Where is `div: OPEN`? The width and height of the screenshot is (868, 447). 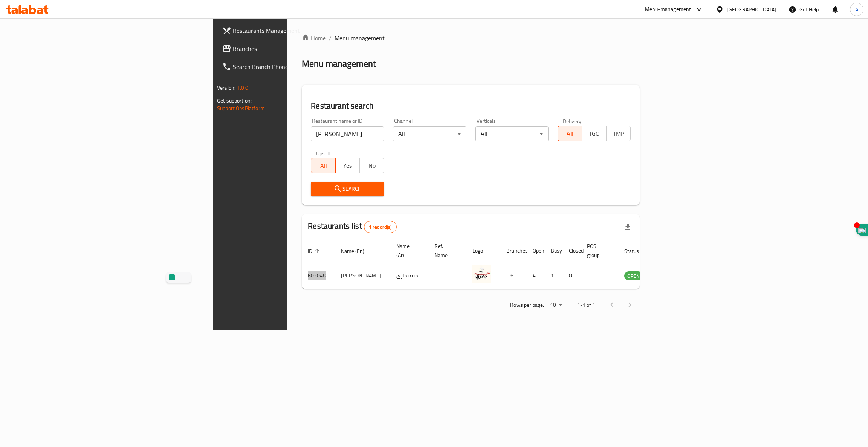 div: OPEN is located at coordinates (633, 276).